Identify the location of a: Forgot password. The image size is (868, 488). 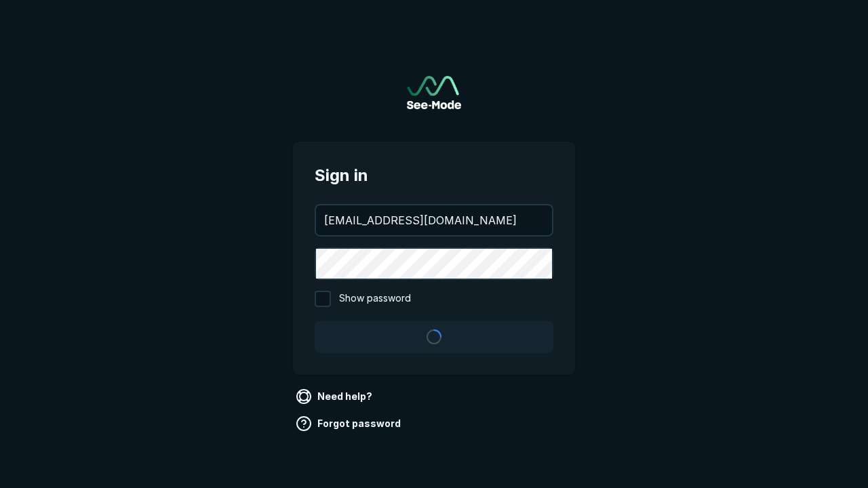
(349, 424).